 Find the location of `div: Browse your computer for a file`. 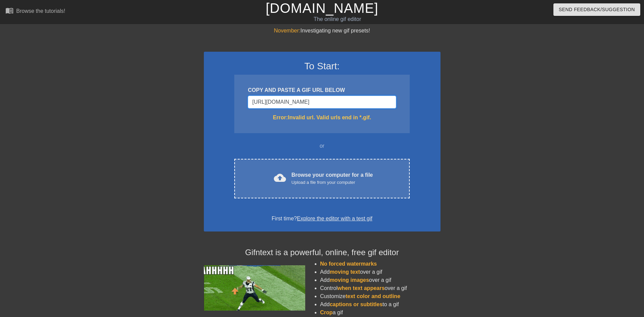

div: Browse your computer for a file is located at coordinates (332, 178).